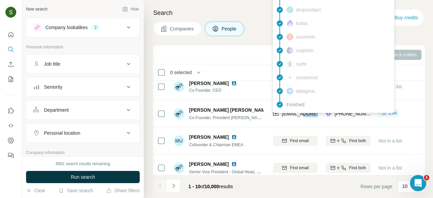  I want to click on button: Use Surfe API, so click(11, 126).